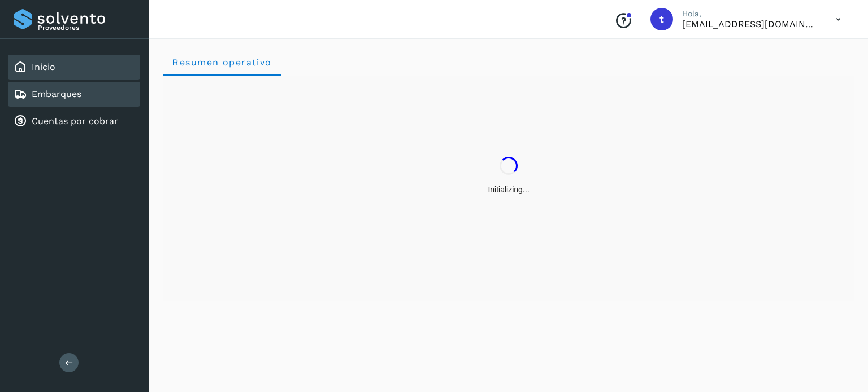 Image resolution: width=868 pixels, height=392 pixels. Describe the element at coordinates (43, 67) in the screenshot. I see `a: Inicio` at that location.